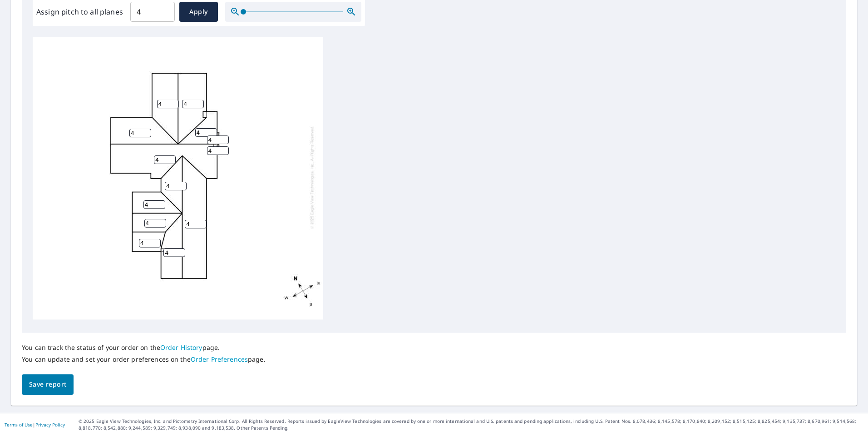 The width and height of the screenshot is (868, 436). I want to click on p: You can track the status of your order on the page., so click(143, 348).